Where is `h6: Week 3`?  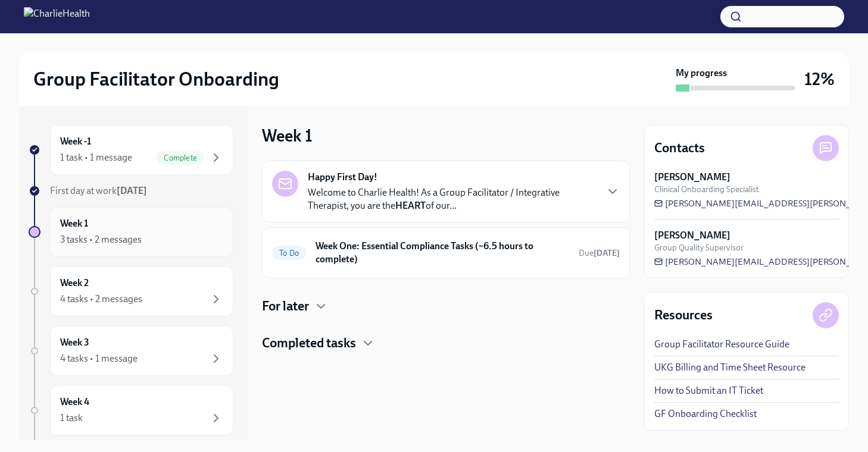 h6: Week 3 is located at coordinates (75, 342).